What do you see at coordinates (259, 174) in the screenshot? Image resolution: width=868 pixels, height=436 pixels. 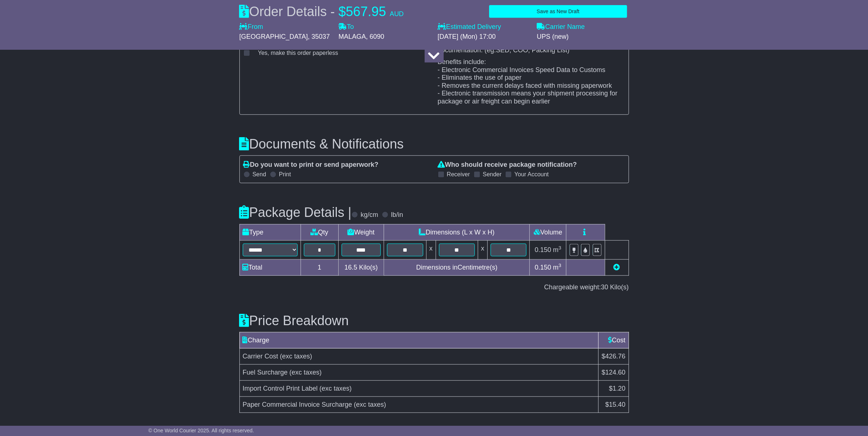 I see `label: Send` at bounding box center [259, 174].